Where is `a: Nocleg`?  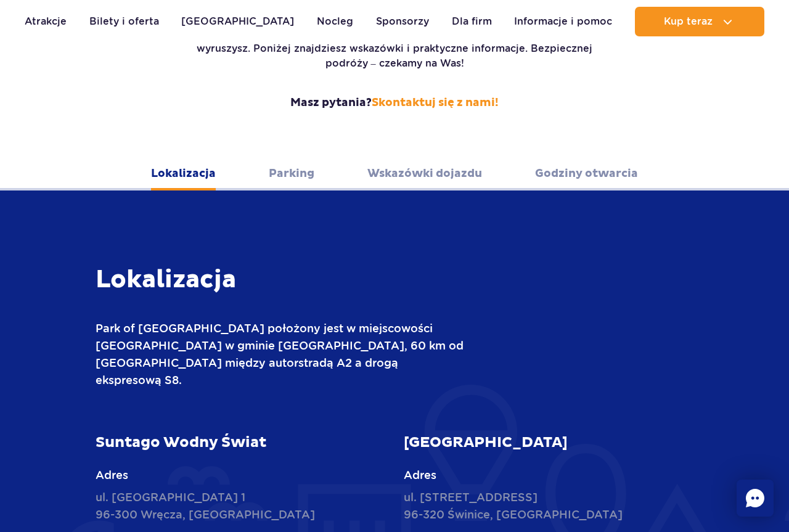
a: Nocleg is located at coordinates (335, 21).